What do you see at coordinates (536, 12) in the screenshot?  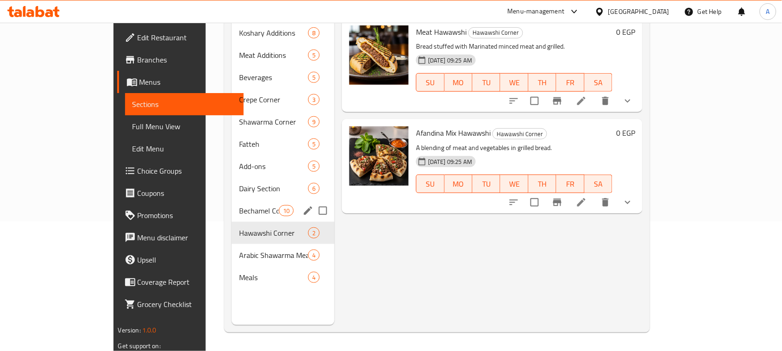 I see `div: Menu-management` at bounding box center [536, 12].